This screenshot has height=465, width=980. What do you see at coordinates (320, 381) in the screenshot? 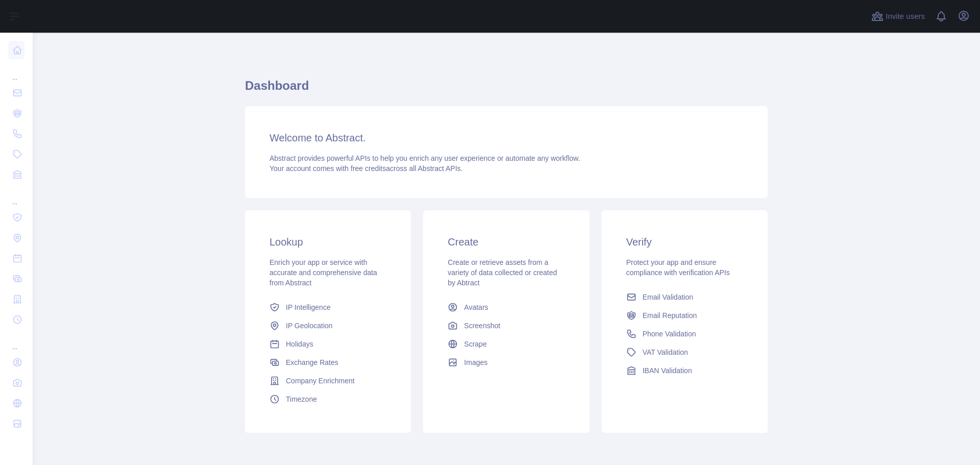
I see `span: Company Enrichment` at bounding box center [320, 381].